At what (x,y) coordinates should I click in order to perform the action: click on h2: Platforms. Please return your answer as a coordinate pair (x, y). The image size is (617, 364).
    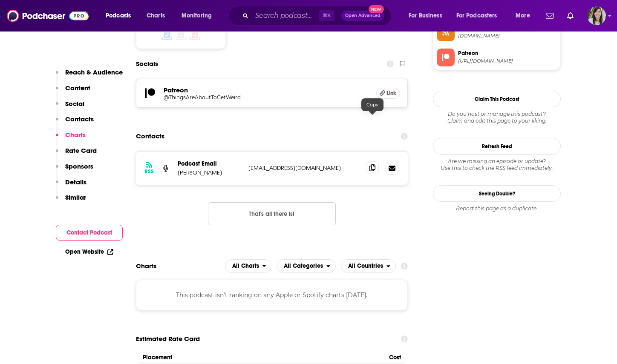
    Looking at the image, I should click on (248, 266).